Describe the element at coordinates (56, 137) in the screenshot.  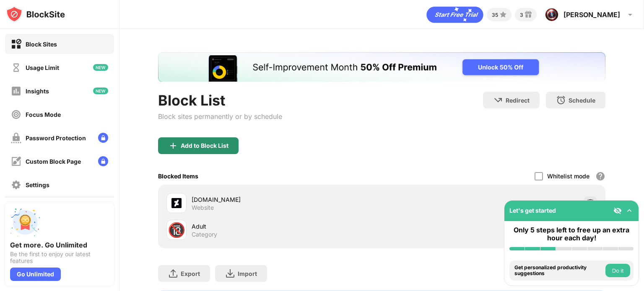
I see `div: Password Protection` at that location.